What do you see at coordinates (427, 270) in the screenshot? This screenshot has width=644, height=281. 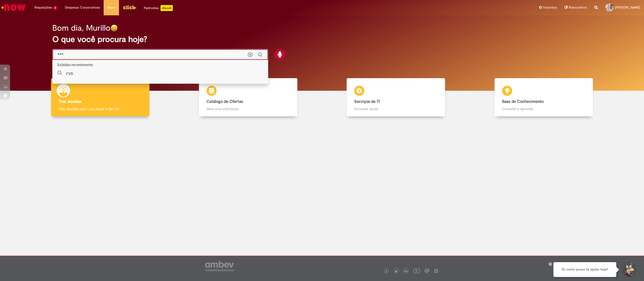 I see `img: logo_footer_workplace.png` at bounding box center [427, 270].